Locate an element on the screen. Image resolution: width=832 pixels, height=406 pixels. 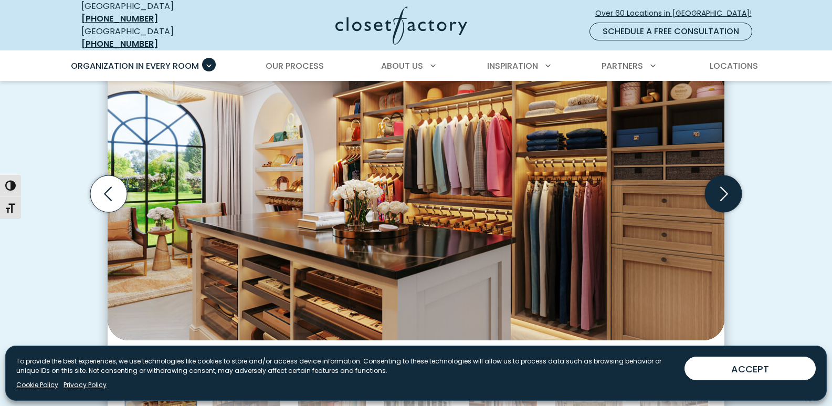
img: Closet Factory Logo is located at coordinates (401, 25).